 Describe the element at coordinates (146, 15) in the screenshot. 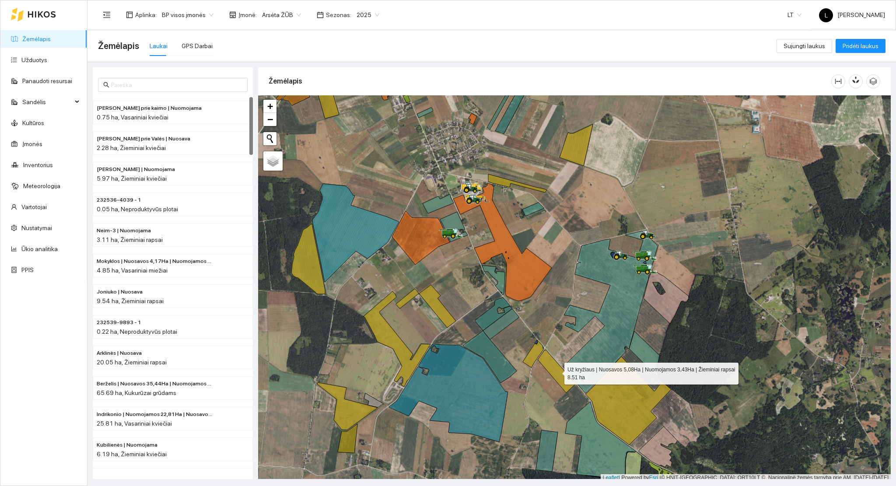

I see `span: Aplinka :` at that location.